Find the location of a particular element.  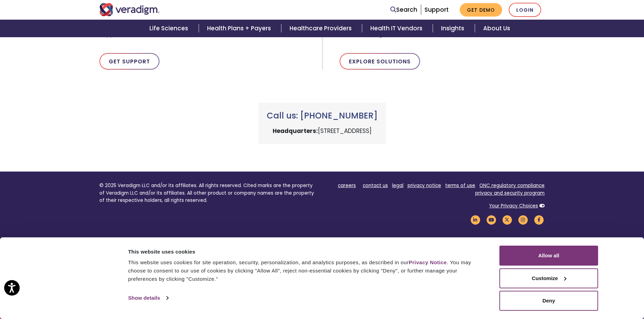

a: Support is located at coordinates (437, 9).